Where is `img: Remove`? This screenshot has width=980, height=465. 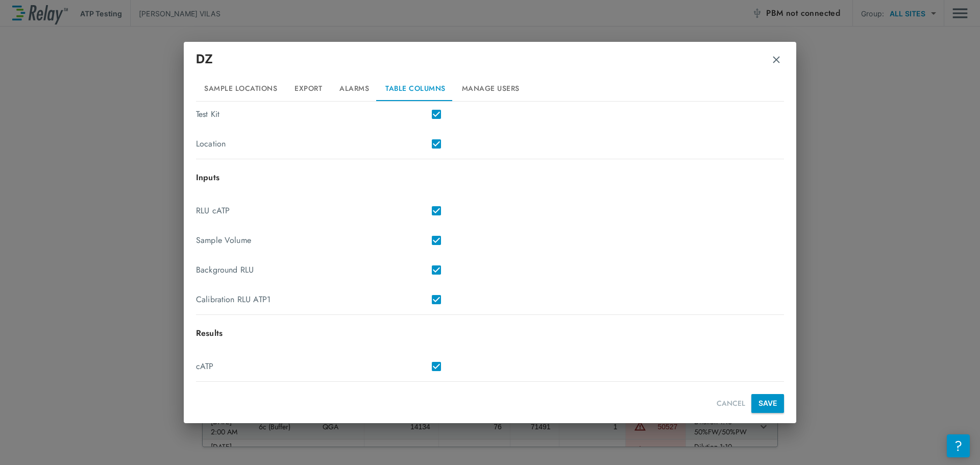
img: Remove is located at coordinates (776, 59).